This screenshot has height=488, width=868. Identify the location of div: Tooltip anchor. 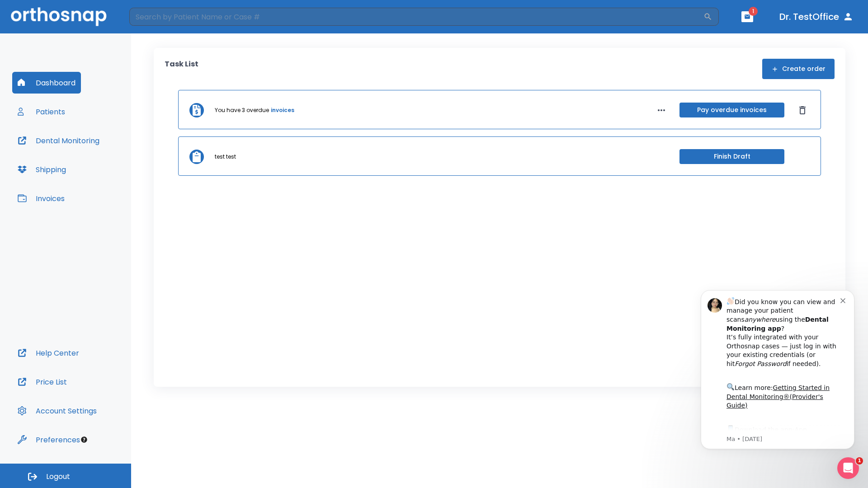
(84, 440).